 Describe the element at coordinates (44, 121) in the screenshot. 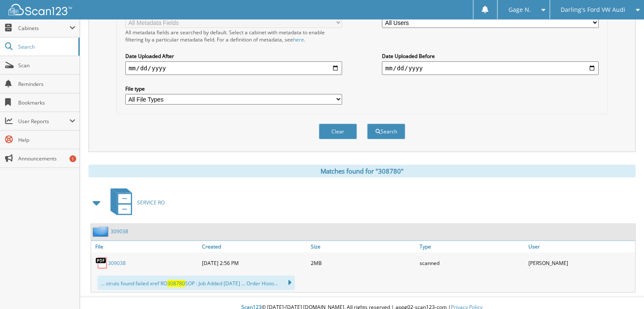

I see `span: User Reports` at that location.